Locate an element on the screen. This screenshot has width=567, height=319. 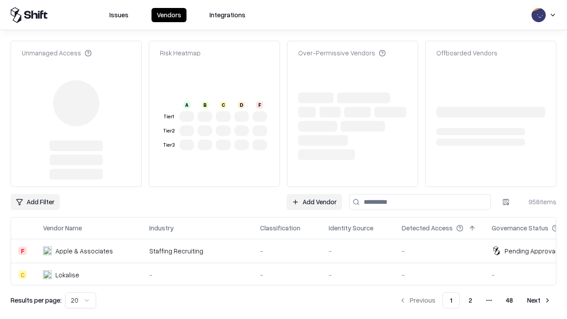
div: Staffing Recruiting is located at coordinates (198, 251).